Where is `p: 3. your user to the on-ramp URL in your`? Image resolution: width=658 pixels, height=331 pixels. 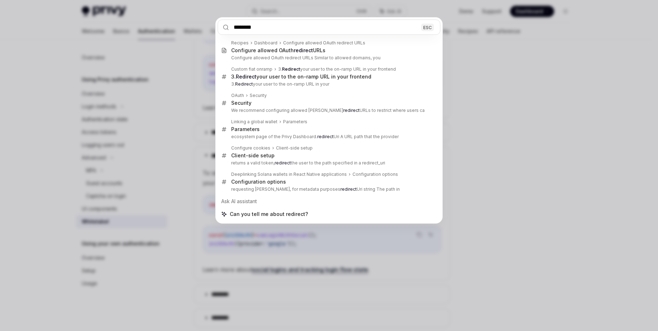 p: 3. your user to the on-ramp URL in your is located at coordinates (328, 84).